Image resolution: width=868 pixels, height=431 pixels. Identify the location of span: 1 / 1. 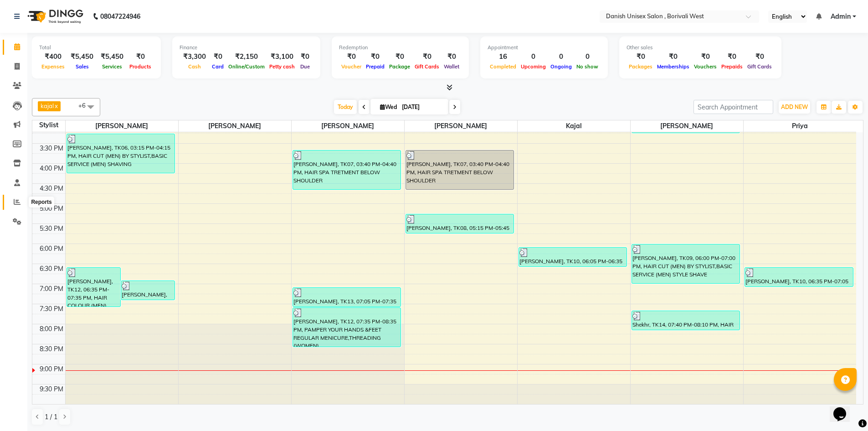
(51, 417).